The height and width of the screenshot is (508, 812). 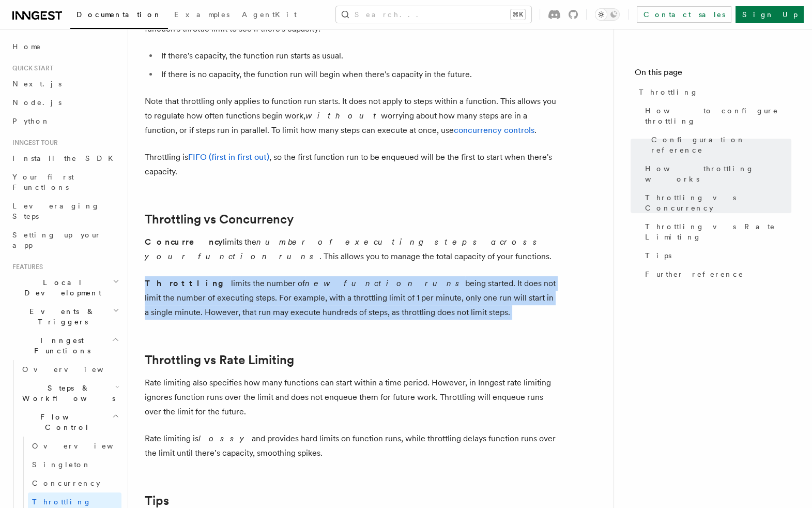 I want to click on a: Home, so click(x=64, y=47).